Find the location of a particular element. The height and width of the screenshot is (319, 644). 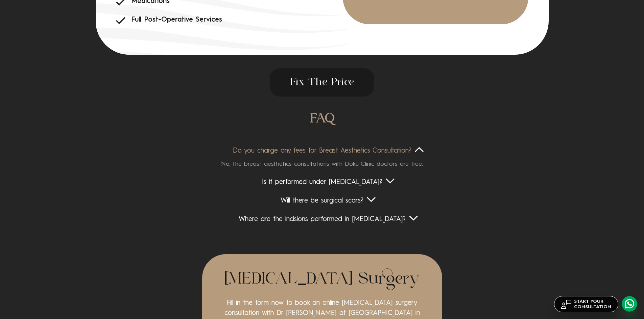

a: START YOURCONSULTATION is located at coordinates (587, 304).